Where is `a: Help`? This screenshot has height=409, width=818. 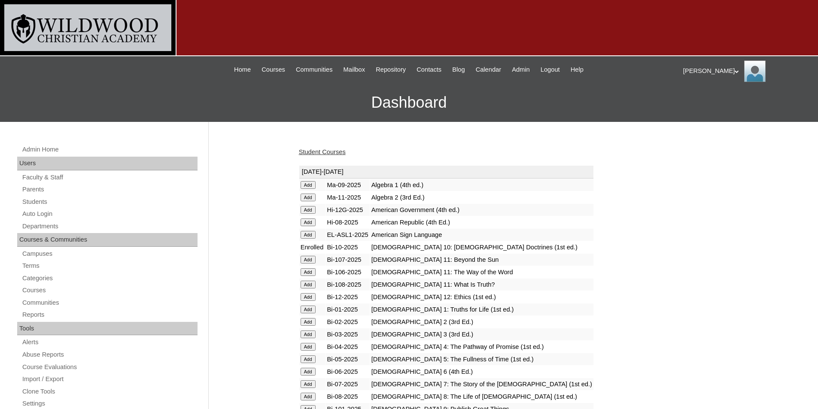 a: Help is located at coordinates (577, 70).